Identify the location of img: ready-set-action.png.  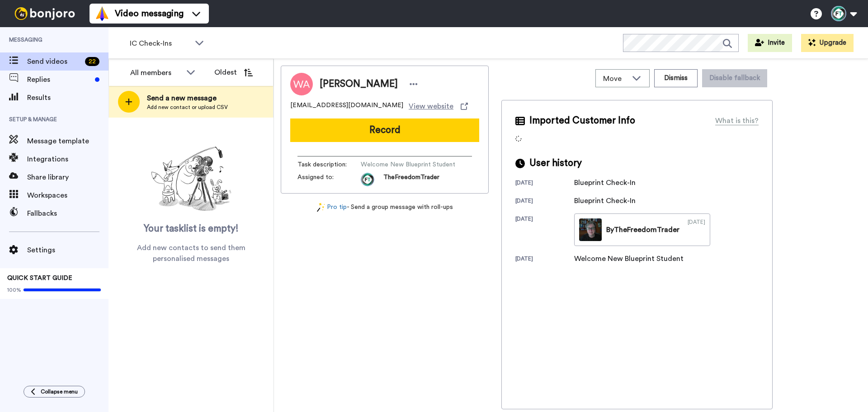
(191, 179).